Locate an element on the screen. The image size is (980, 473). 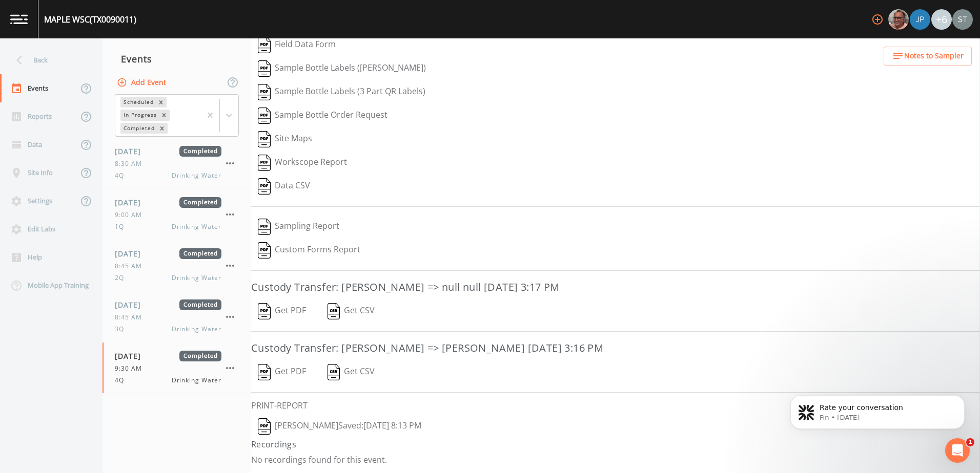
button: Custom Forms Report is located at coordinates (309, 250).